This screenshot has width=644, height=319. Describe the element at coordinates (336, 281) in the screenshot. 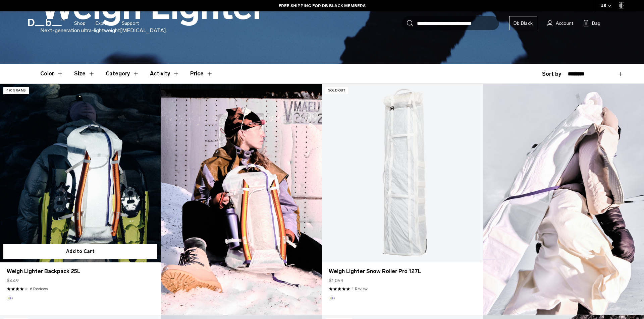

I see `span: $1,059` at that location.